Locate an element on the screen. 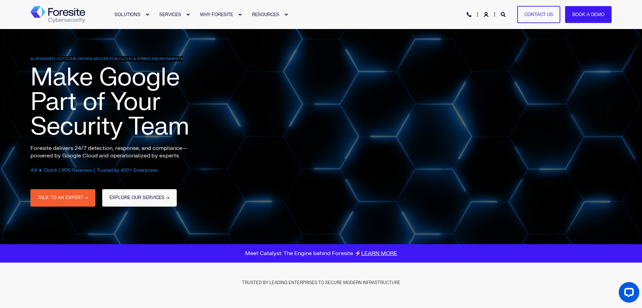  span: Meet Catalyst: The Engine behind Foresite ⚡️ is located at coordinates (321, 254).